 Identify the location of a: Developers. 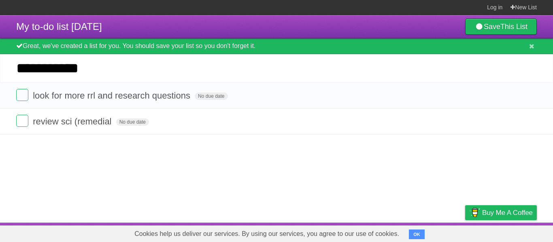
(400, 233).